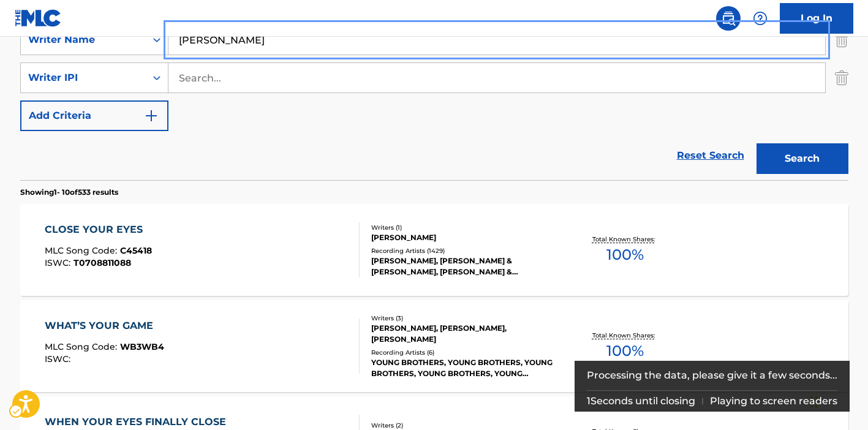  Describe the element at coordinates (69, 193) in the screenshot. I see `p: Showing 1 - 10 of 533 results` at that location.